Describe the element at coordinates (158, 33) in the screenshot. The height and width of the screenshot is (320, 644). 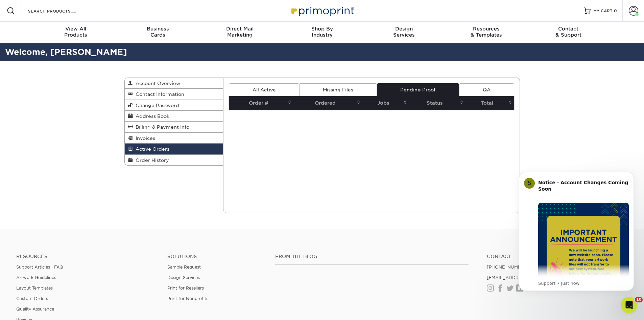
I see `a: BusinessCards` at that location.